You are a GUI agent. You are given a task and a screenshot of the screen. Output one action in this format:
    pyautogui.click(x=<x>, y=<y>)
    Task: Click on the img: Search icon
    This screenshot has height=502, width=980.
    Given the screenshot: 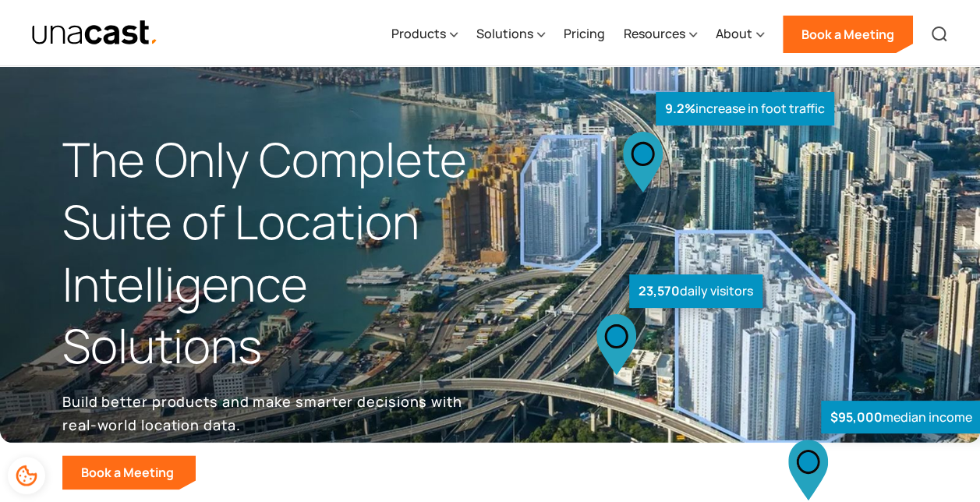 What is the action you would take?
    pyautogui.click(x=940, y=34)
    